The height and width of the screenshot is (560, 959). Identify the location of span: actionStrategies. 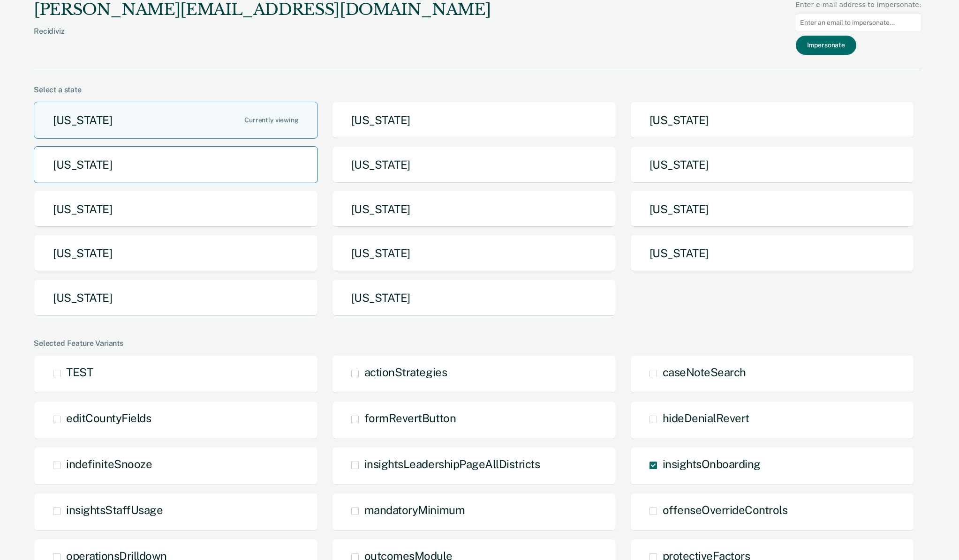
(406, 372).